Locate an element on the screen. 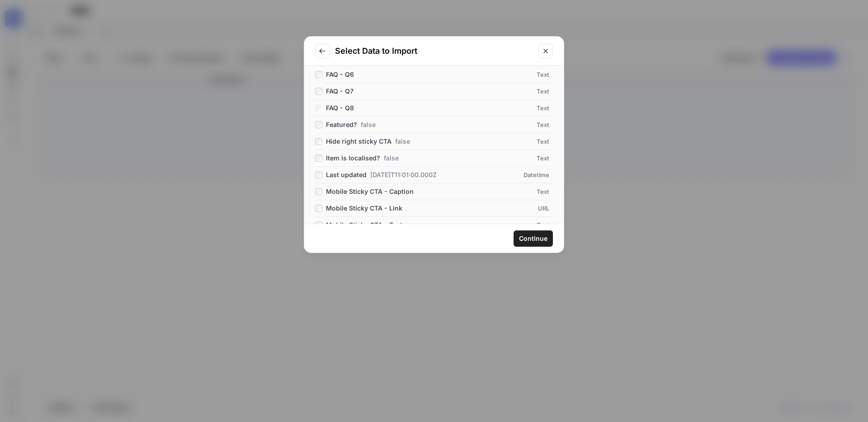  button: Continue is located at coordinates (533, 238).